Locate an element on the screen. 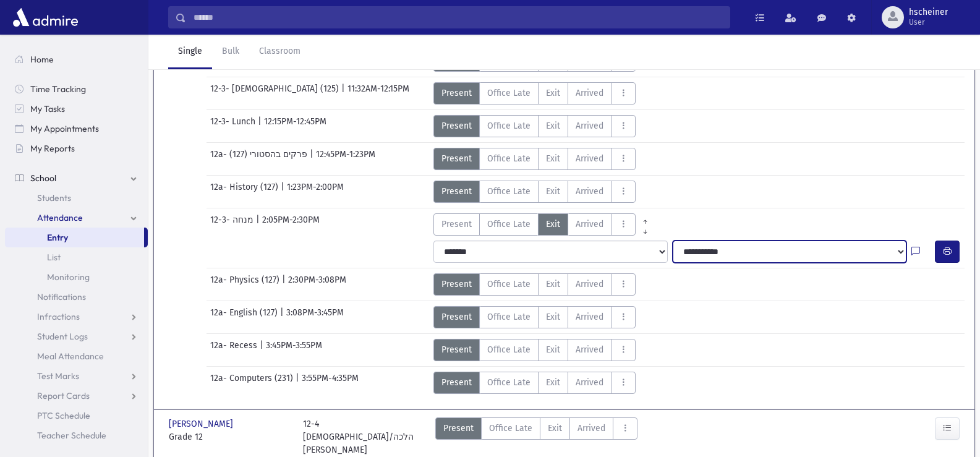 The height and width of the screenshot is (457, 980). span: 12a- Computers (231) is located at coordinates (253, 383).